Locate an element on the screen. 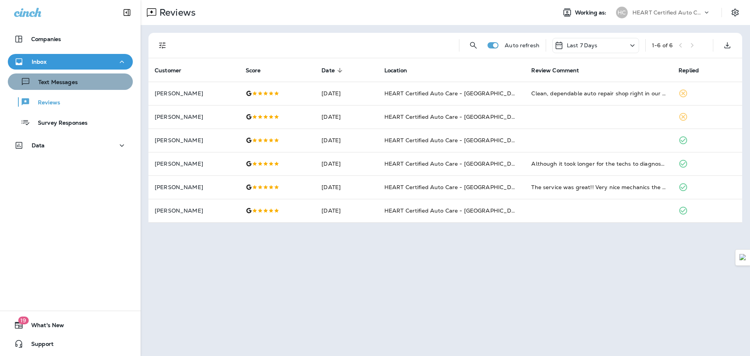  button: Collapse Sidebar is located at coordinates (127, 12).